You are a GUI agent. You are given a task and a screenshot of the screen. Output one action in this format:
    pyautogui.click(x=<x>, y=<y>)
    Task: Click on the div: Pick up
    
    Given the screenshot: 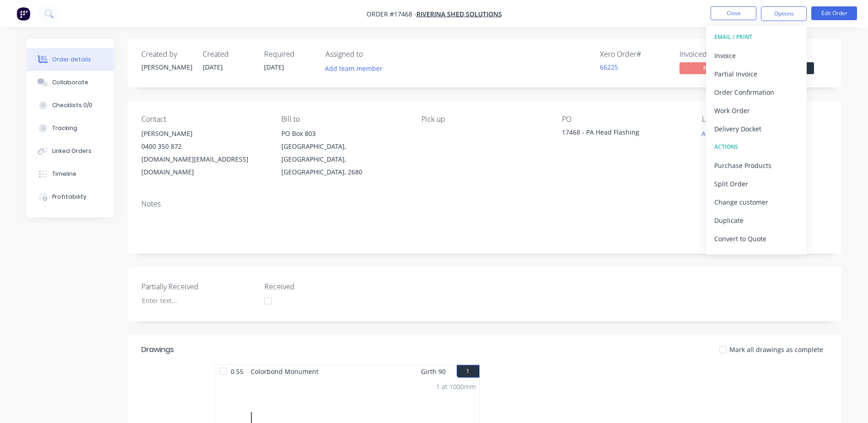 What is the action you would take?
    pyautogui.click(x=484, y=119)
    